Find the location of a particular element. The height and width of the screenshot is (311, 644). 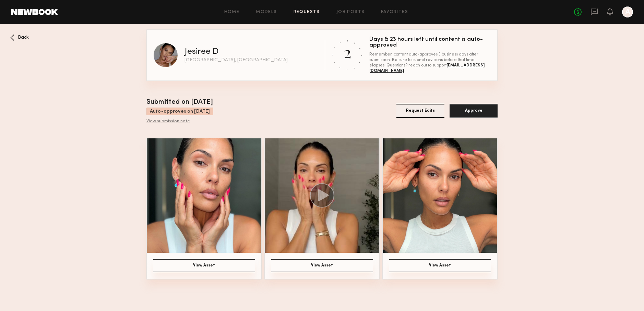

div: 2 is located at coordinates (347, 52).